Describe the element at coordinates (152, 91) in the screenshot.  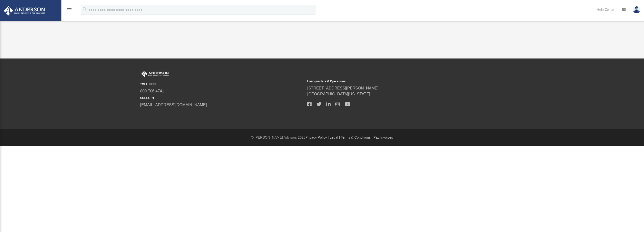
I see `a: 800.706.4741` at that location.